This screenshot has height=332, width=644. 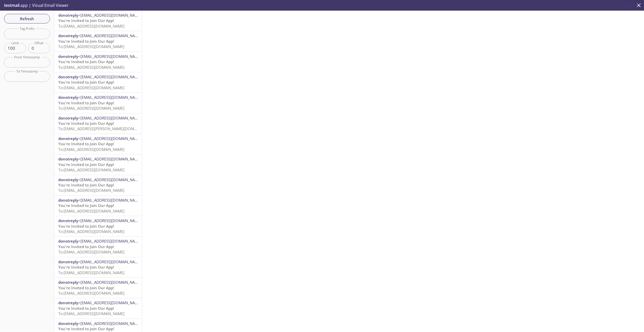 I want to click on span: testmail, so click(x=12, y=5).